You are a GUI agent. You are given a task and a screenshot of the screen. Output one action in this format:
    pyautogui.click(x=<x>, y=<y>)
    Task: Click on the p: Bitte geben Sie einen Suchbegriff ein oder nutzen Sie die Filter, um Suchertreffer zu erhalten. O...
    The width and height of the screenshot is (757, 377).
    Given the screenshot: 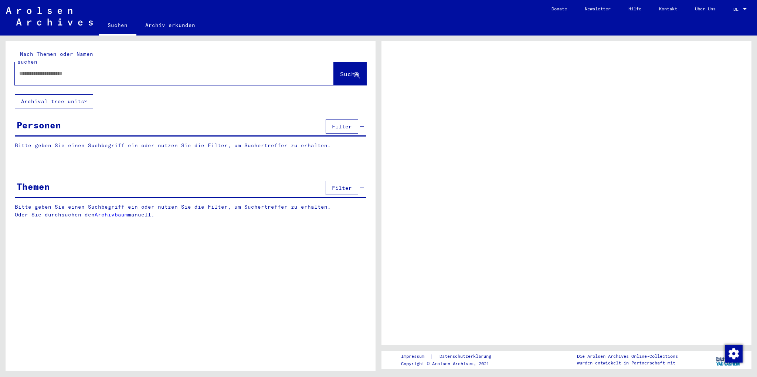 What is the action you would take?
    pyautogui.click(x=190, y=211)
    